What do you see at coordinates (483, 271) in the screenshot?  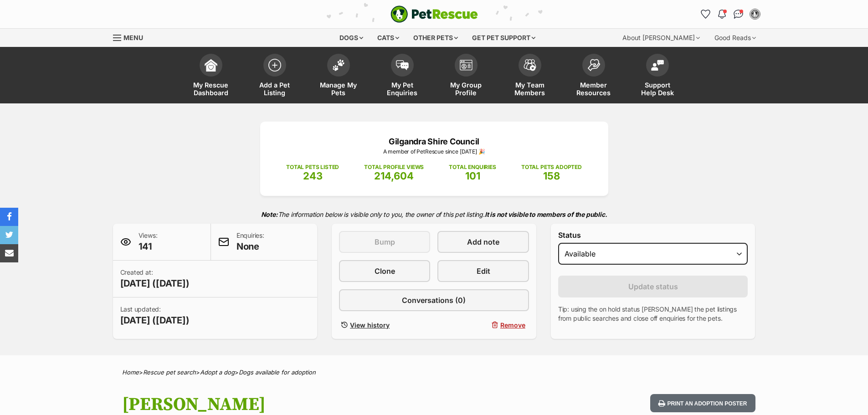 I see `span: Edit` at bounding box center [483, 271].